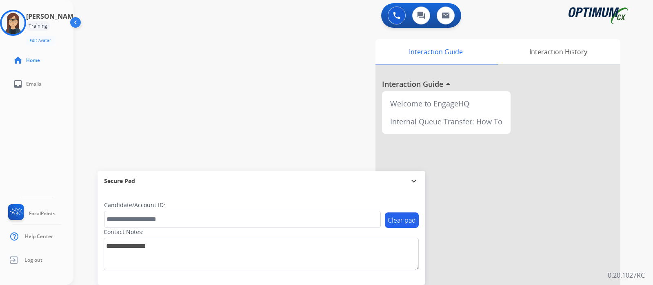 The width and height of the screenshot is (653, 285). Describe the element at coordinates (446, 122) in the screenshot. I see `div: Internal Queue Transfer: How To` at that location.